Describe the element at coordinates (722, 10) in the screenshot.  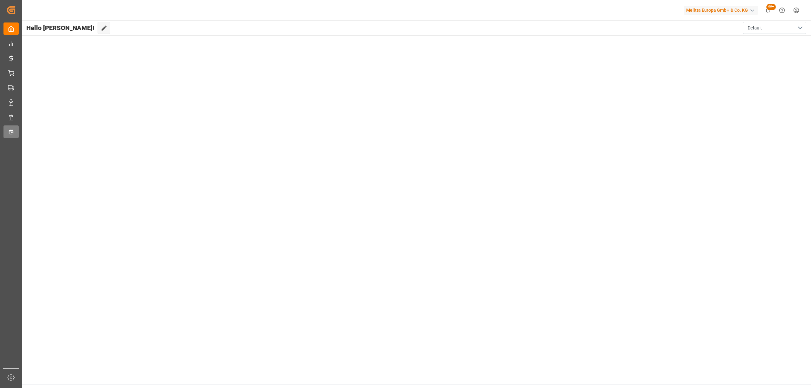
I see `button: Melitta Europa GmbH & Co. KG` at that location.